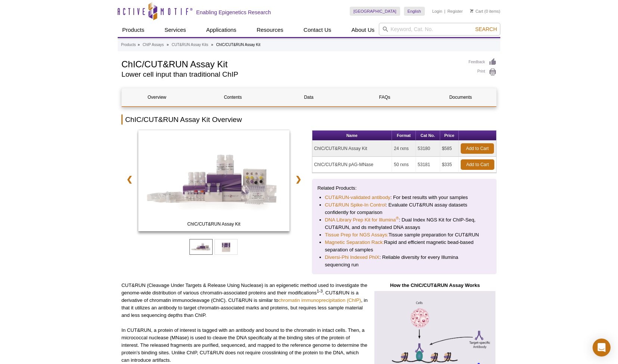  I want to click on a: Login, so click(438, 11).